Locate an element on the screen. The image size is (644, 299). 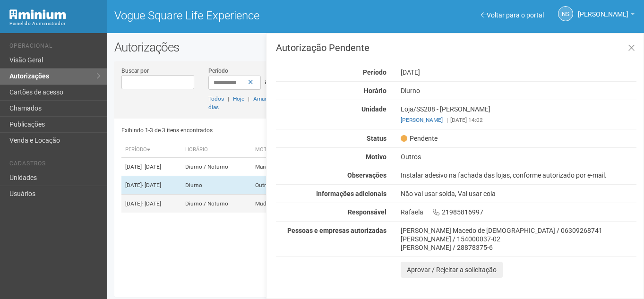
div: Painel do Administrador is located at coordinates (55, 24).